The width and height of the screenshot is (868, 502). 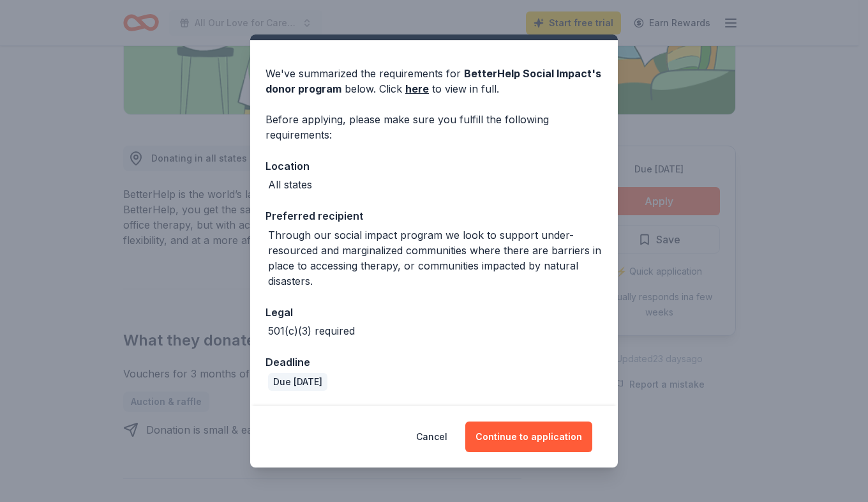 I want to click on div: Through our social impact program we look to support under-resourced and marginalized communities..., so click(x=435, y=258).